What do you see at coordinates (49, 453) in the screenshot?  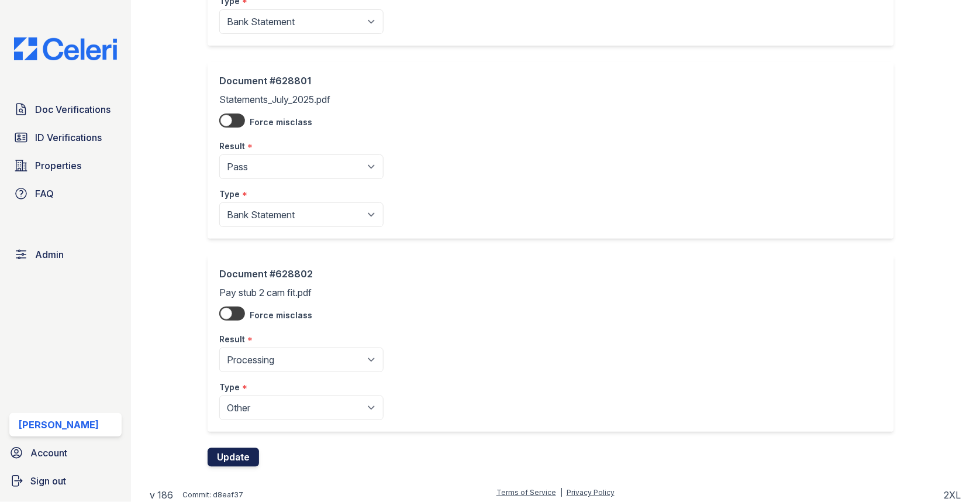 I see `span: Account` at bounding box center [49, 453].